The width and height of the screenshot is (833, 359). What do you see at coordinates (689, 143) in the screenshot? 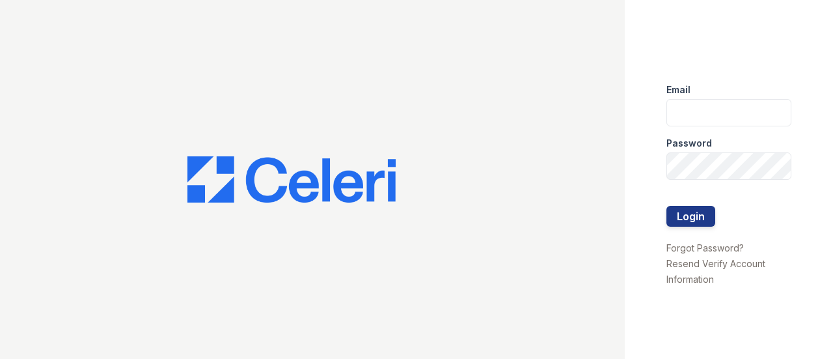
I see `label: Password` at bounding box center [689, 143].